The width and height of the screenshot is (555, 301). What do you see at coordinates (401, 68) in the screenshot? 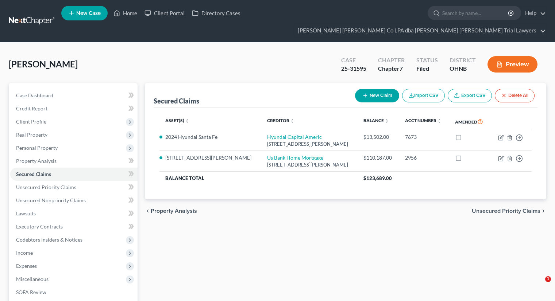
I see `span: 7` at bounding box center [401, 68].